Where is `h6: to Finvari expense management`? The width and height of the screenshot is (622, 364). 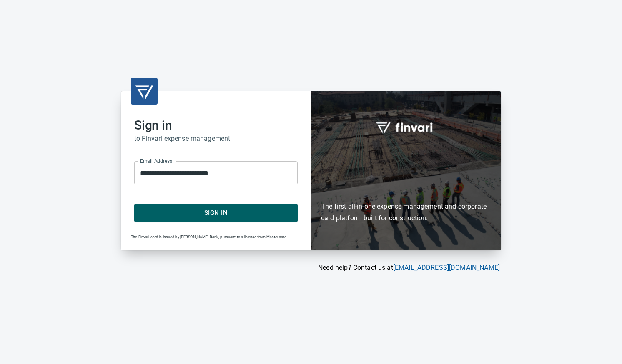
h6: to Finvari expense management is located at coordinates (216, 139).